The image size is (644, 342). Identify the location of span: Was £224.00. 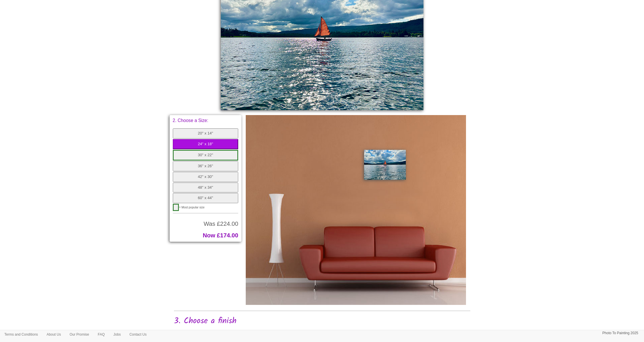
(221, 223).